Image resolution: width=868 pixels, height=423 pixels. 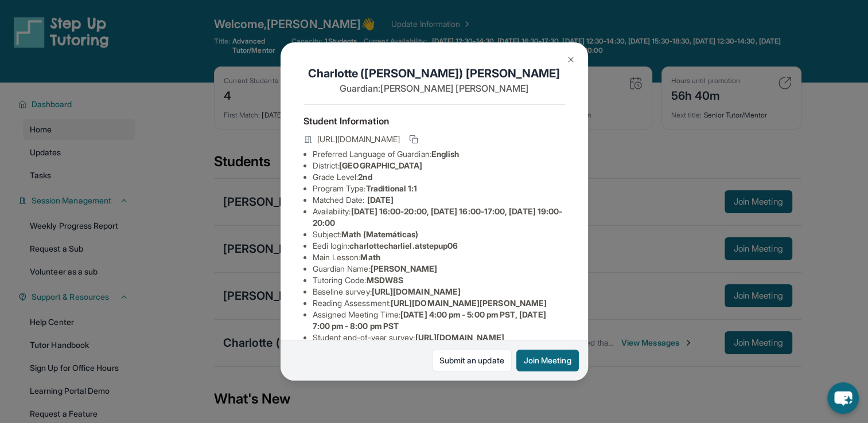 What do you see at coordinates (439, 281) in the screenshot?
I see `li: Tutoring Code :` at bounding box center [439, 281].